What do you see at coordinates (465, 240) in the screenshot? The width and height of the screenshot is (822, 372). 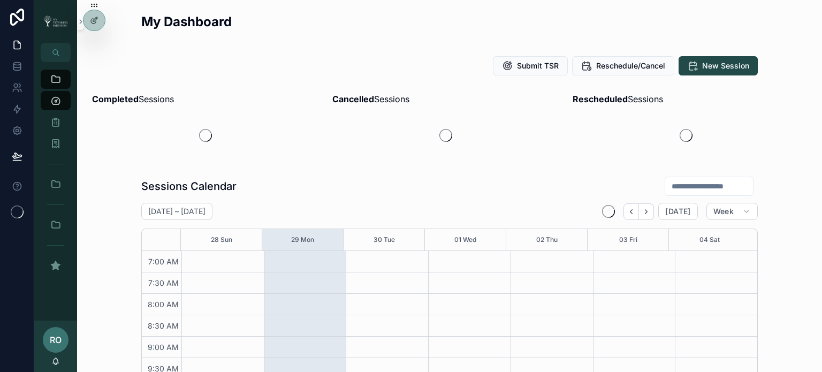 I see `button: 01 Wed` at bounding box center [465, 240].